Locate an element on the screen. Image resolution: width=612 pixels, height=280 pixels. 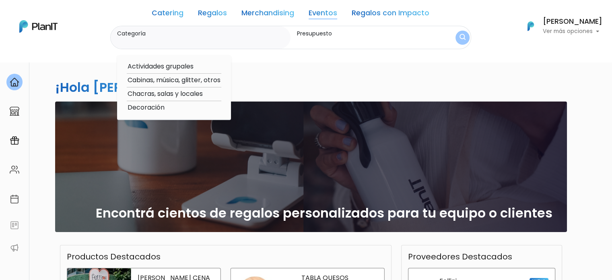
option: Actividades grupales is located at coordinates (174, 66).